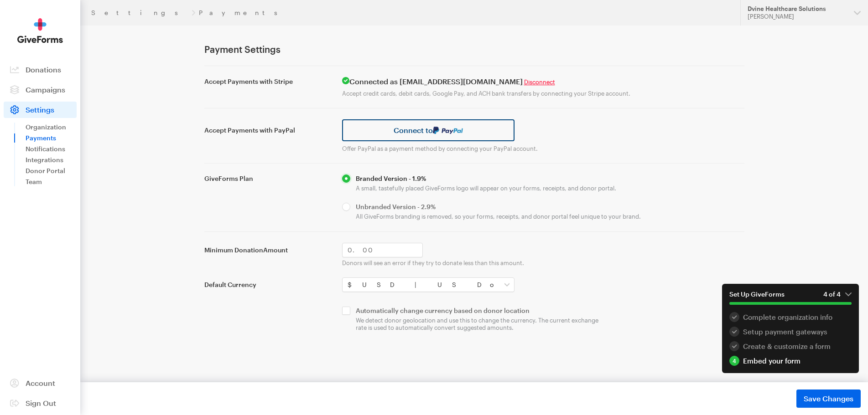 This screenshot has height=415, width=868. What do you see at coordinates (268, 130) in the screenshot?
I see `label: Accept Payments with PayPal` at bounding box center [268, 130].